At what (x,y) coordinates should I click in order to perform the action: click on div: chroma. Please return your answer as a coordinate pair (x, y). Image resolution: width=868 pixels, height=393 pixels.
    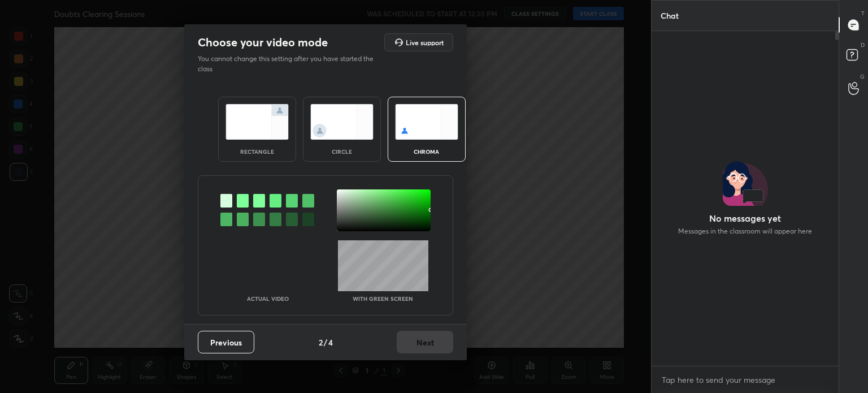
    Looking at the image, I should click on (427, 151).